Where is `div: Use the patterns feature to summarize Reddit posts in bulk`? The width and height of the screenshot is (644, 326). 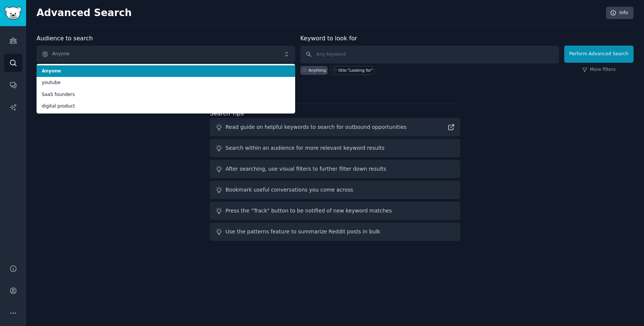
div: Use the patterns feature to summarize Reddit posts in bulk is located at coordinates (302, 231).